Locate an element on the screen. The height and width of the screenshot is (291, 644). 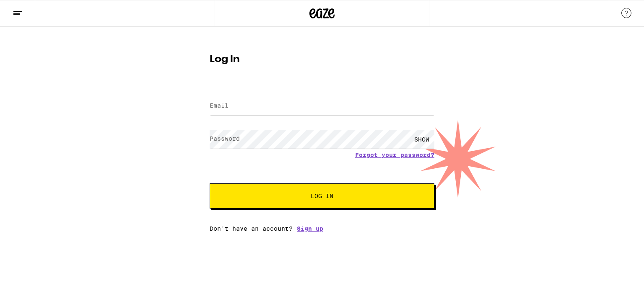
label: Email is located at coordinates (219, 106).